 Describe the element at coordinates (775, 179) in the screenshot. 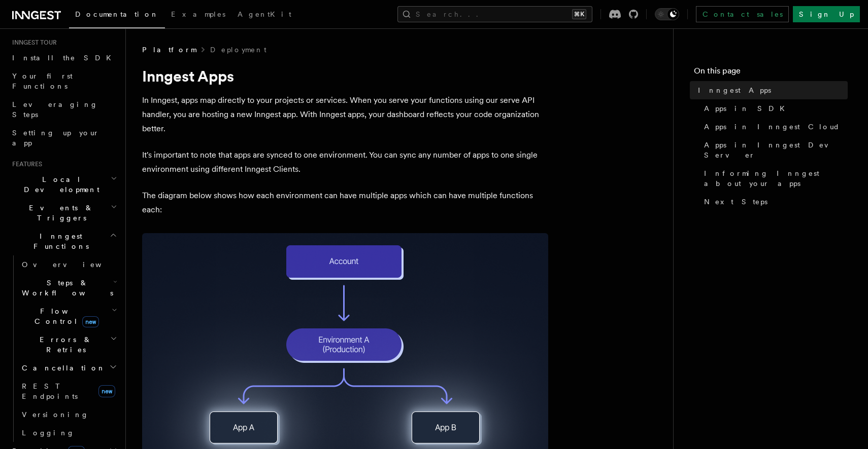

I see `span: Informing Inngest about your apps` at that location.